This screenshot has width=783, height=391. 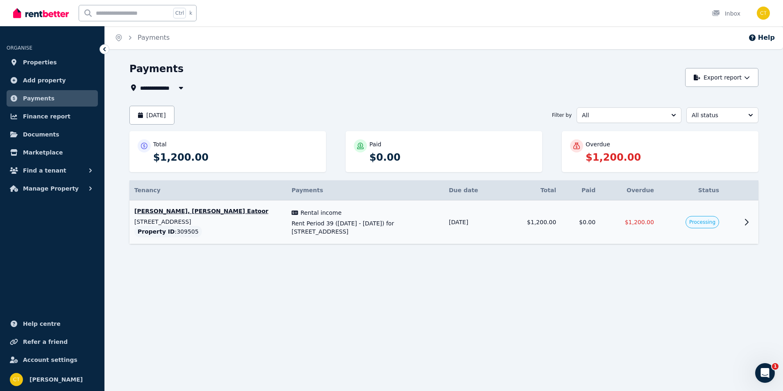 I want to click on p: Paid, so click(x=375, y=144).